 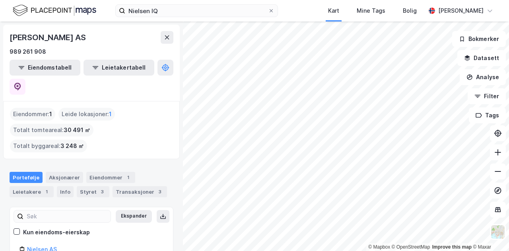 What do you see at coordinates (452, 247) in the screenshot?
I see `a: Improve this map` at bounding box center [452, 247].